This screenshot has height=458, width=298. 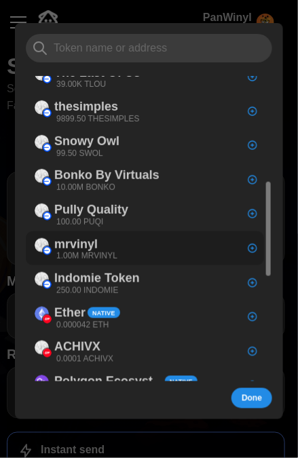 What do you see at coordinates (41, 244) in the screenshot?
I see `img: mrvinyl (on Base)` at bounding box center [41, 244].